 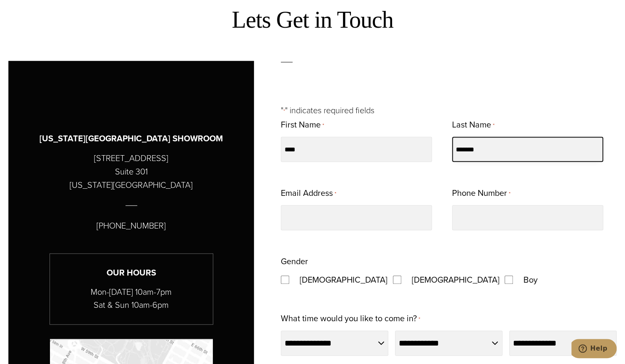 What do you see at coordinates (294, 261) in the screenshot?
I see `legend: Gender` at bounding box center [294, 261].